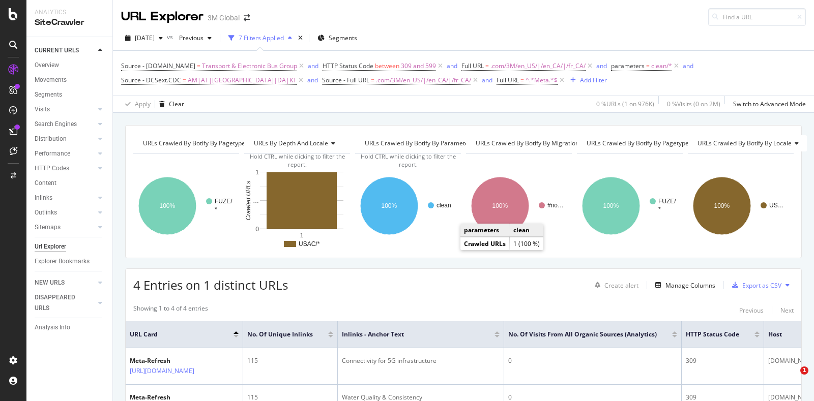  I want to click on span: Source - DCSext.CDC, so click(151, 80).